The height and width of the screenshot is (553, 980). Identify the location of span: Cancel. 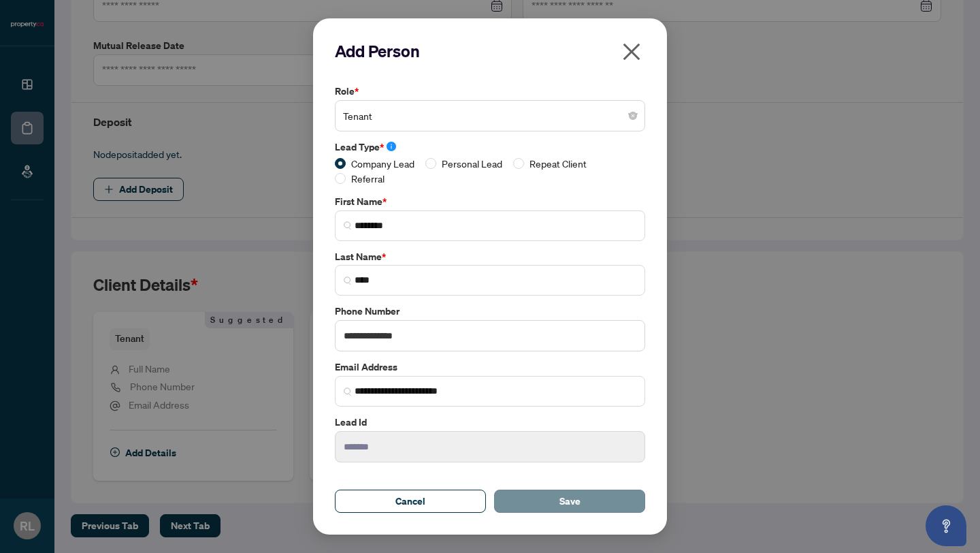
(410, 501).